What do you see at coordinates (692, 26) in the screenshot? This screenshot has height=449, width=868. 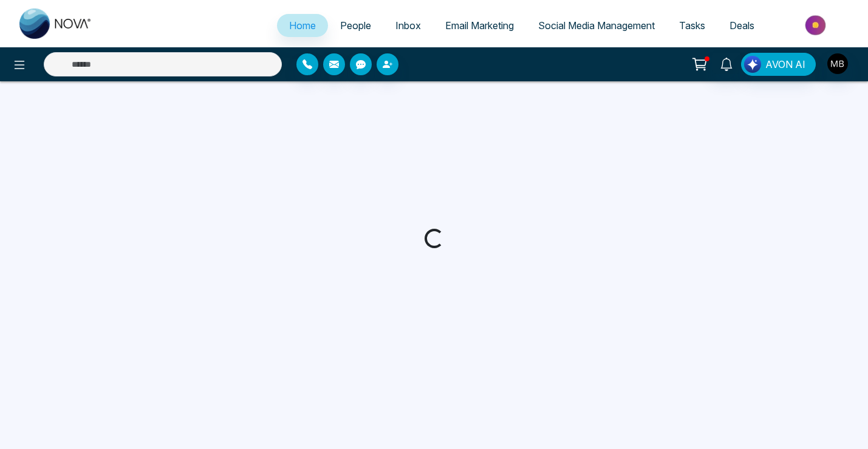 I see `span: Tasks` at bounding box center [692, 26].